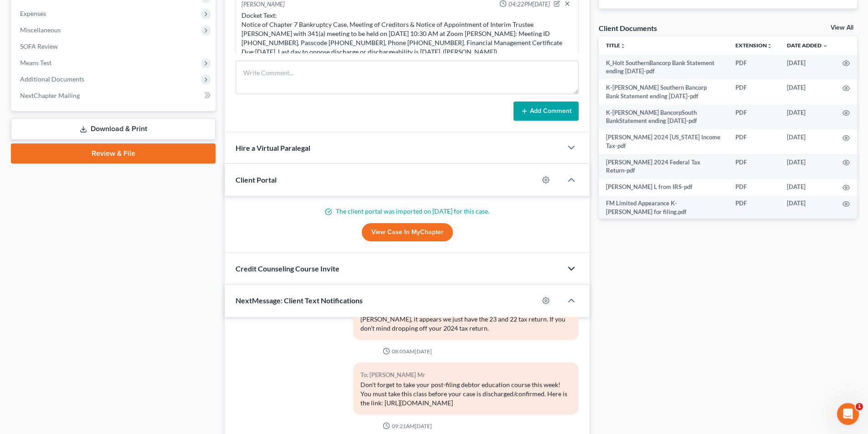  Describe the element at coordinates (113, 154) in the screenshot. I see `a: Review & File` at that location.